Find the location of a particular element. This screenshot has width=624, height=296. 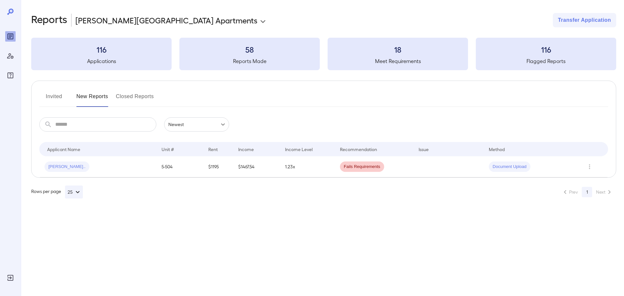

button: 25 is located at coordinates (74, 192).